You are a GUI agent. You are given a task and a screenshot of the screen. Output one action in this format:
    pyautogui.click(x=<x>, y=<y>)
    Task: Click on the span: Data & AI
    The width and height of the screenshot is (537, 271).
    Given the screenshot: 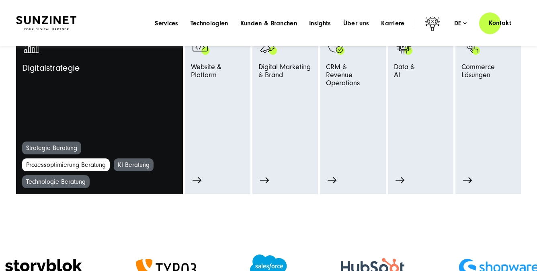 What is the action you would take?
    pyautogui.click(x=404, y=73)
    